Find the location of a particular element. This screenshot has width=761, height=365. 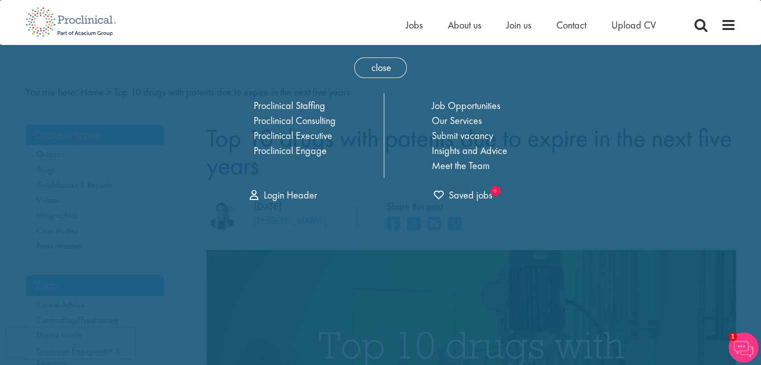

a: Submit vacancy is located at coordinates (463, 136).